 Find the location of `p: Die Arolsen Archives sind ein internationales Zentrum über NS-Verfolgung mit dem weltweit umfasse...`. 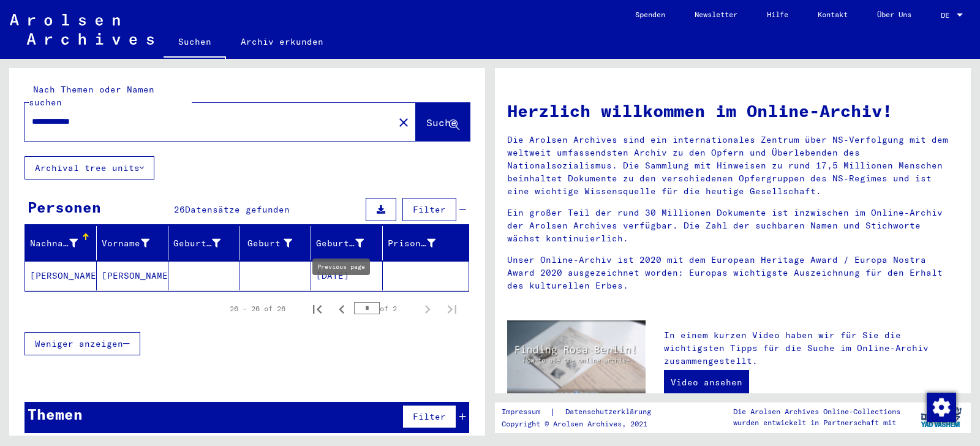

p: Die Arolsen Archives sind ein internationales Zentrum über NS-Verfolgung mit dem weltweit umfasse... is located at coordinates (733, 165).